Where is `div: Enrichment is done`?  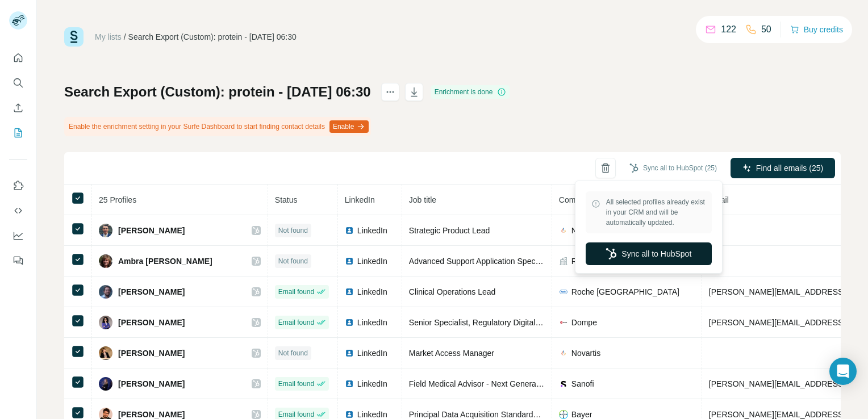 div: Enrichment is done is located at coordinates (470, 92).